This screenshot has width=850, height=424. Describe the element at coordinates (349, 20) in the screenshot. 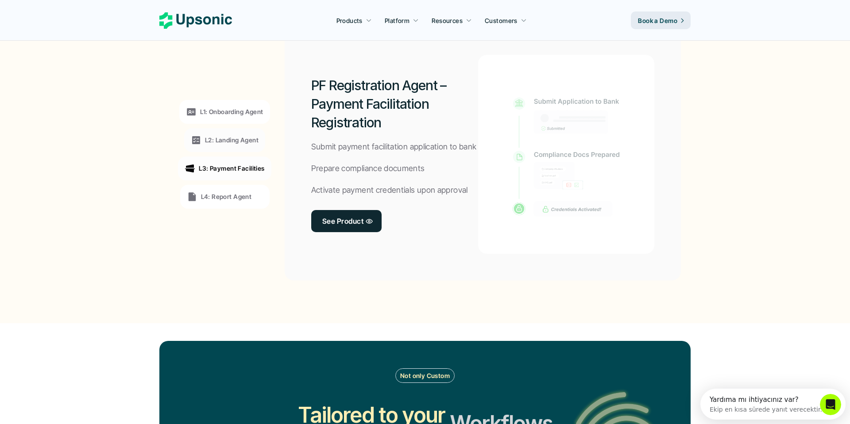

I see `p: Products` at that location.